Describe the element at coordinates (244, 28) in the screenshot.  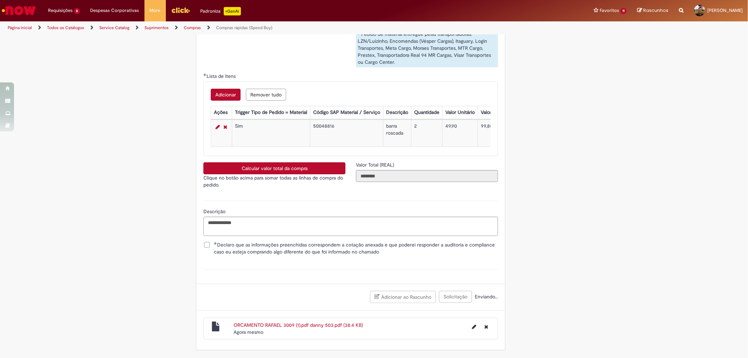
I see `a: Compras rápidas (Speed Buy)` at that location.